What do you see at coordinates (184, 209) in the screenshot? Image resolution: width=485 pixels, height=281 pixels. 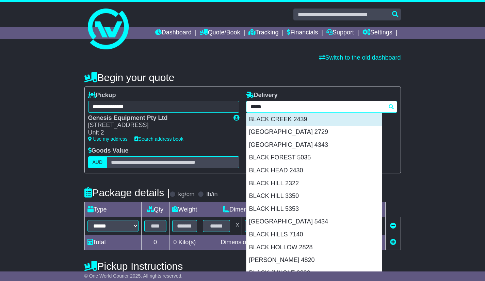 I see `td: Weight` at bounding box center [184, 209].